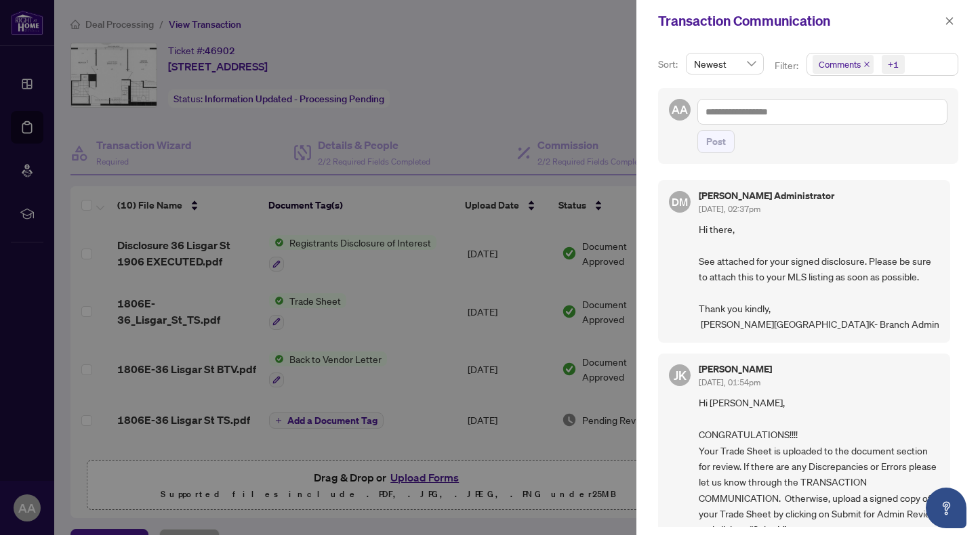  What do you see at coordinates (893, 65) in the screenshot?
I see `div: +1` at bounding box center [893, 65].